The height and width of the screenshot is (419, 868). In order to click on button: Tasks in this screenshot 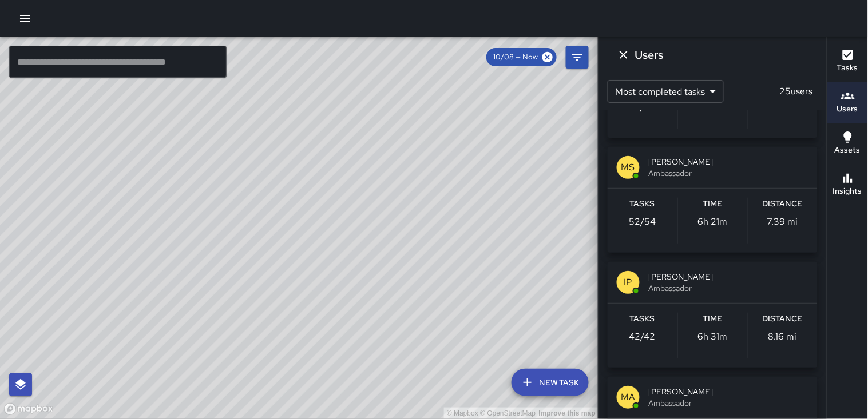, I will do `click(848, 61)`.